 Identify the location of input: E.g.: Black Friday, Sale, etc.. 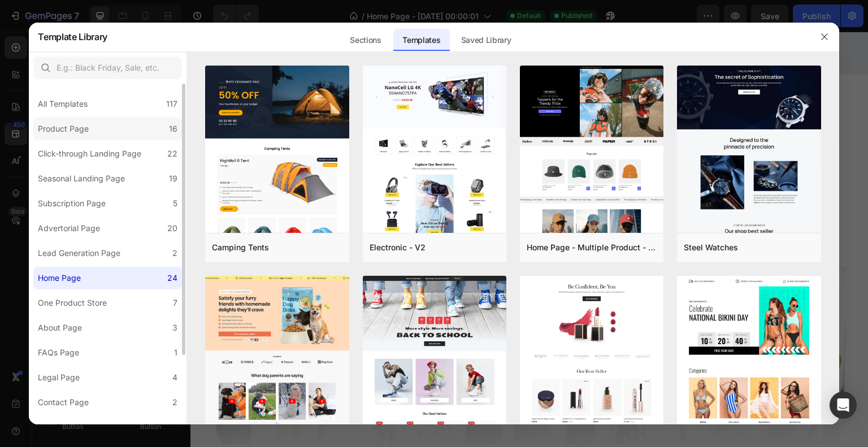
(107, 68).